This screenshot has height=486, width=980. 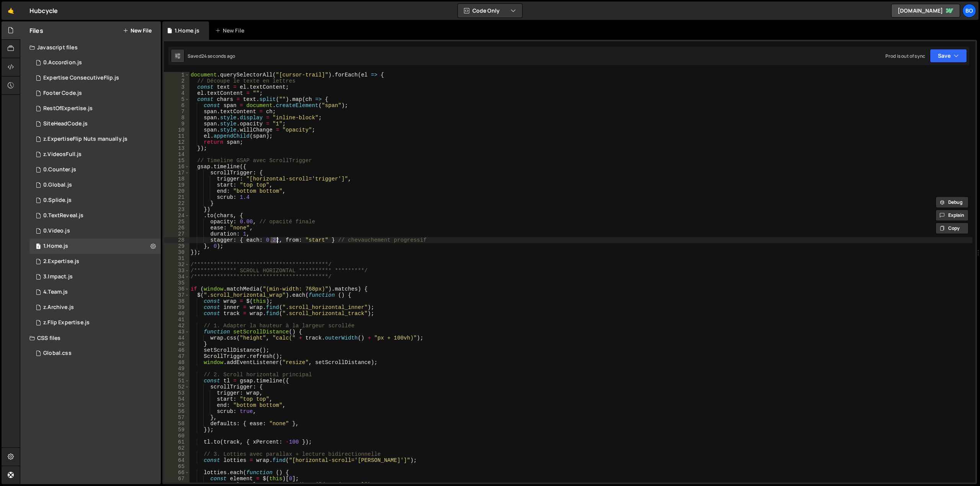 What do you see at coordinates (137, 31) in the screenshot?
I see `button: New File` at bounding box center [137, 31].